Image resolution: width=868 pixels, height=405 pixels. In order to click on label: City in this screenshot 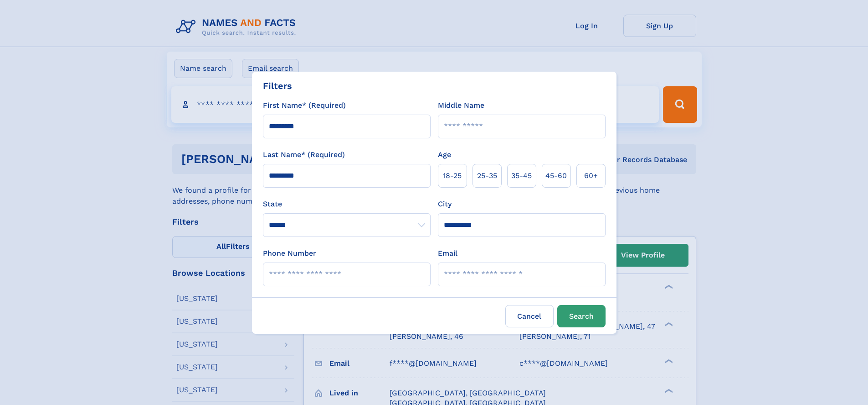, I will do `click(444, 204)`.